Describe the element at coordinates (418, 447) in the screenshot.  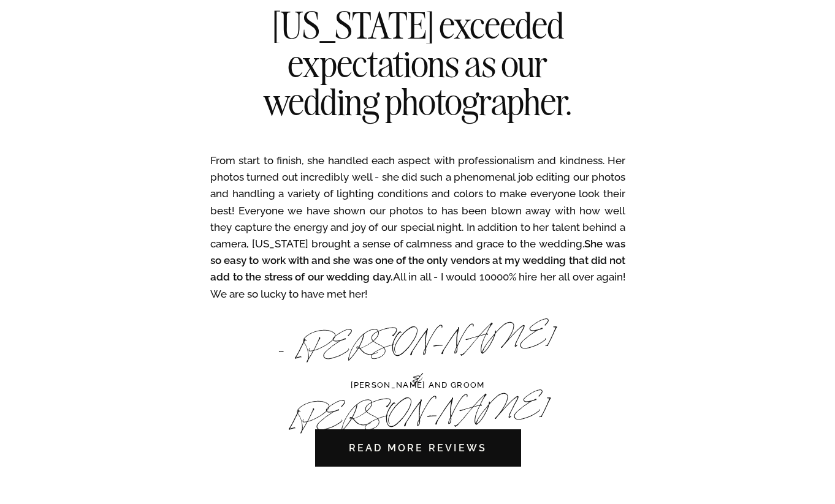
I see `nav: READ MORE REVIEWS` at that location.